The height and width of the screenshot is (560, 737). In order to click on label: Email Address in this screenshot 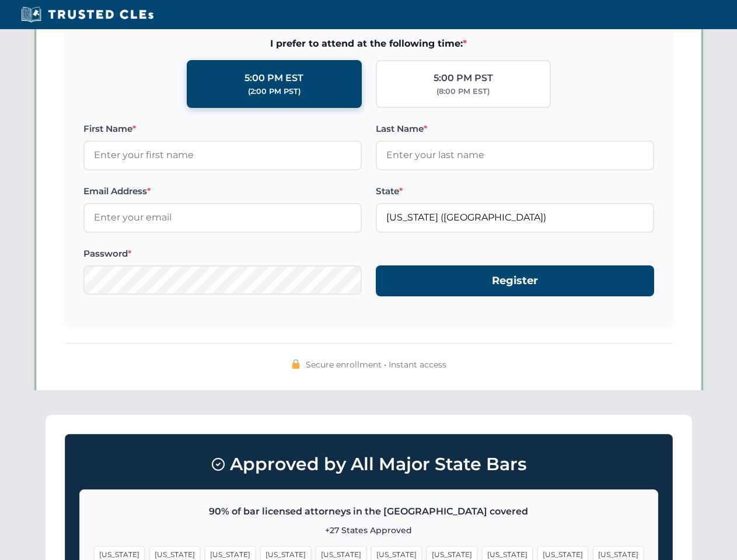, I will do `click(222, 191)`.